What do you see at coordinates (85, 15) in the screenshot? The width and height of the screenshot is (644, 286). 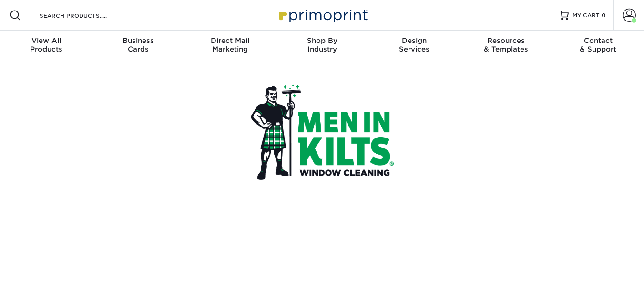 I see `input: SEARCH PRODUCTS.....` at bounding box center [85, 15].